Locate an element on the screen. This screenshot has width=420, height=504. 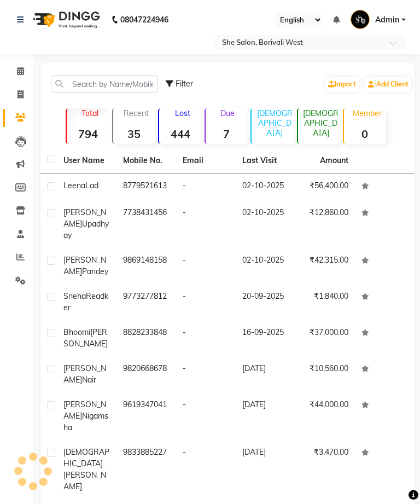
strong: 444 is located at coordinates (180, 134).